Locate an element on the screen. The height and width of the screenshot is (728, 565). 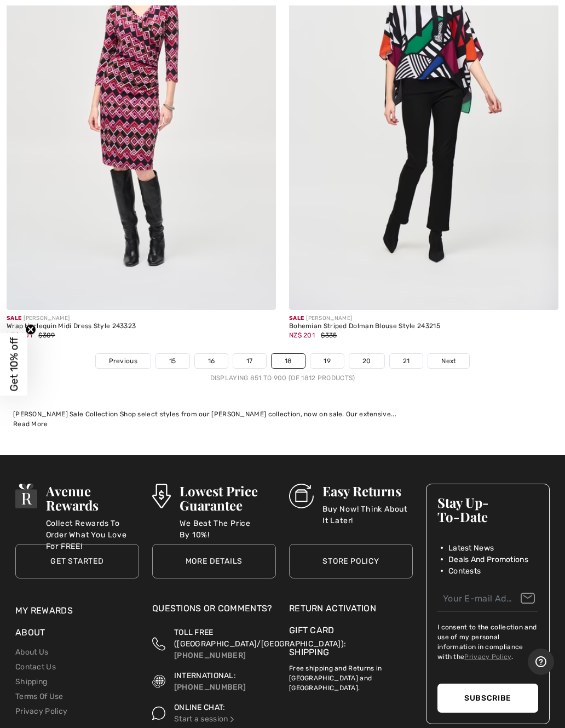
a: Terms Of Use is located at coordinates (40, 696).